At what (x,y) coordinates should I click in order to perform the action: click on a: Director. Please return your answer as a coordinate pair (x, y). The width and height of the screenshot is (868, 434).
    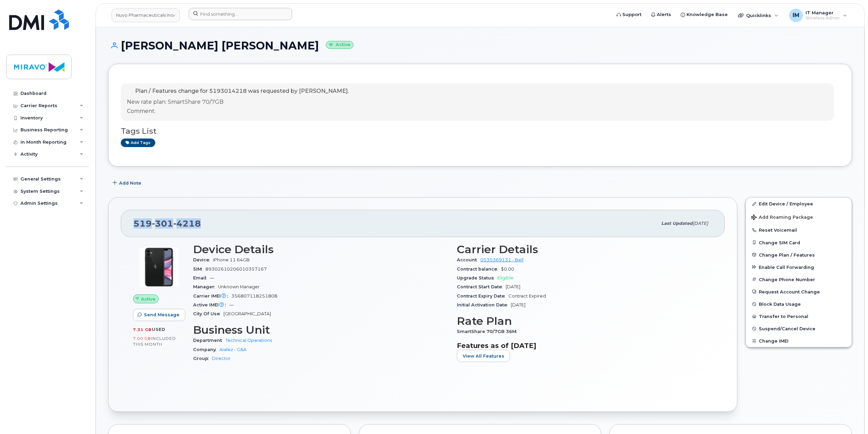
    Looking at the image, I should click on (221, 358).